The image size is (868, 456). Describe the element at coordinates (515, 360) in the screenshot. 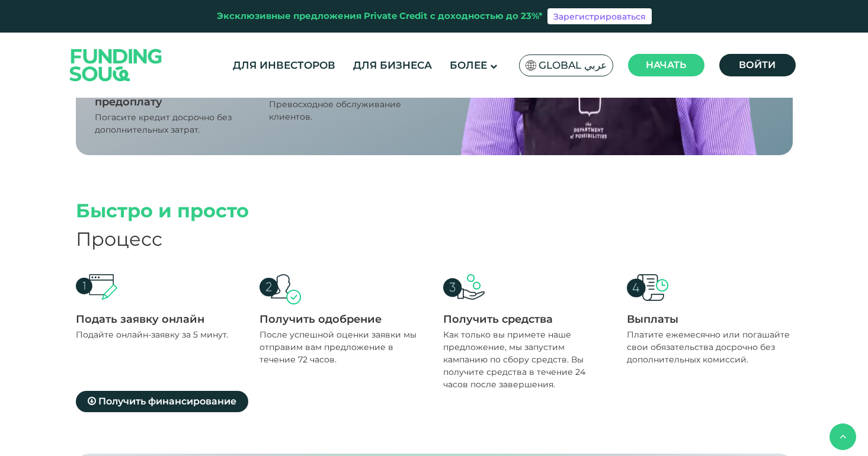

I see `font: Как только вы примете наше предложение, мы запустим кампанию по сбору средств. Вы получите средст...` at that location.